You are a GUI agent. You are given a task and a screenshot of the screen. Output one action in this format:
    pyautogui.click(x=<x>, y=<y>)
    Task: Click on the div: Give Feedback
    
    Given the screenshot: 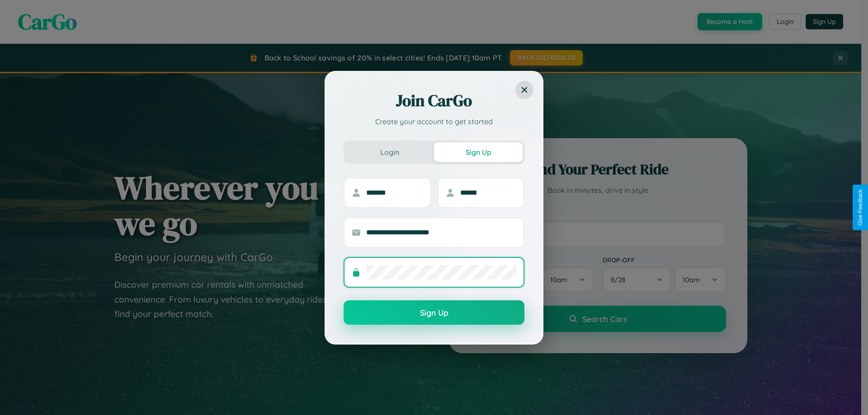 What is the action you would take?
    pyautogui.click(x=861, y=207)
    